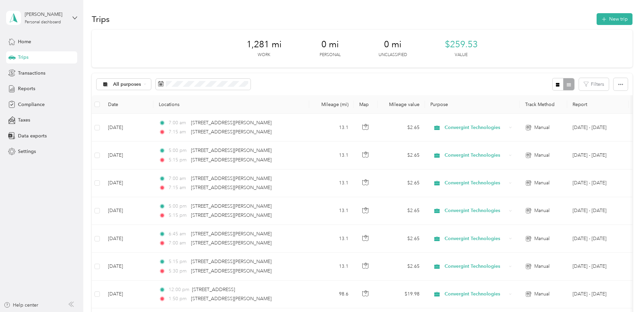 Image resolution: width=644 pixels, height=312 pixels. I want to click on h1: Trips, so click(101, 19).